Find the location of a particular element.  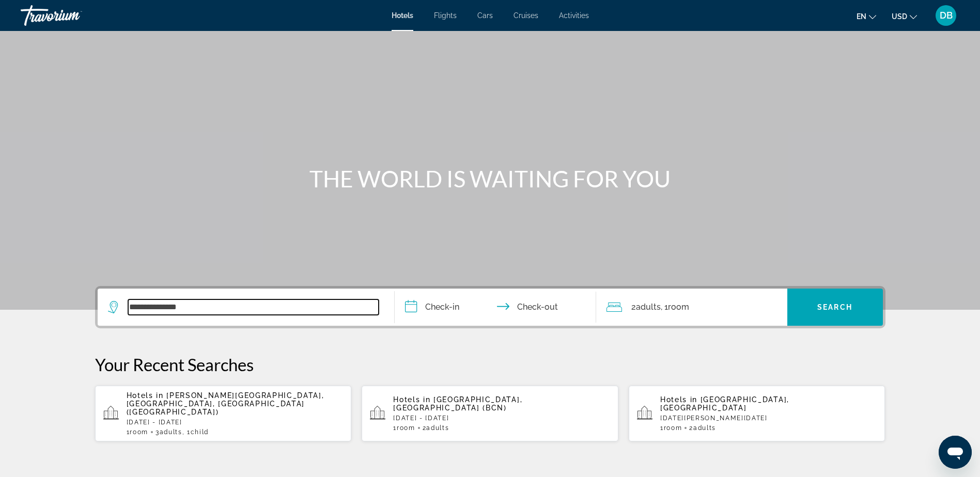

button: Change language is located at coordinates (866, 16).